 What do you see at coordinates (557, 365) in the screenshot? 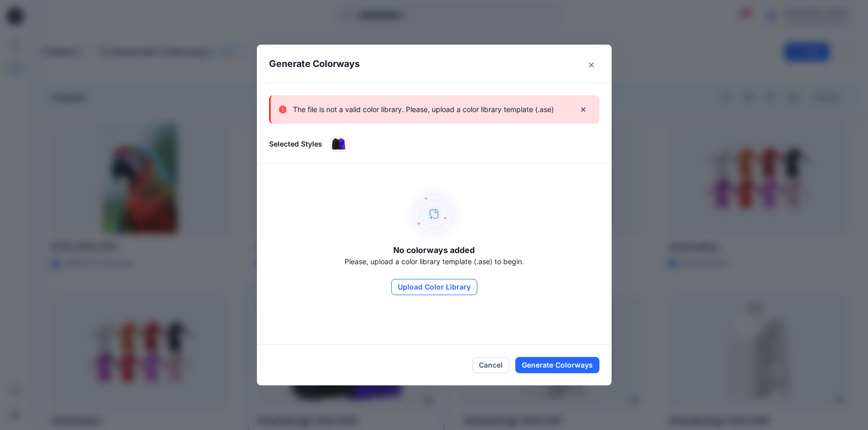
I see `button: Generate Colorways` at bounding box center [557, 365].